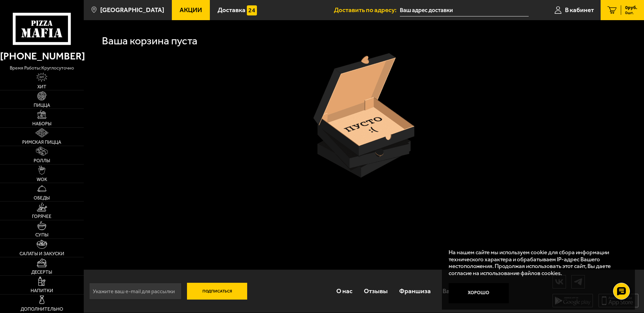  What do you see at coordinates (42, 124) in the screenshot?
I see `span: Наборы` at bounding box center [42, 124].